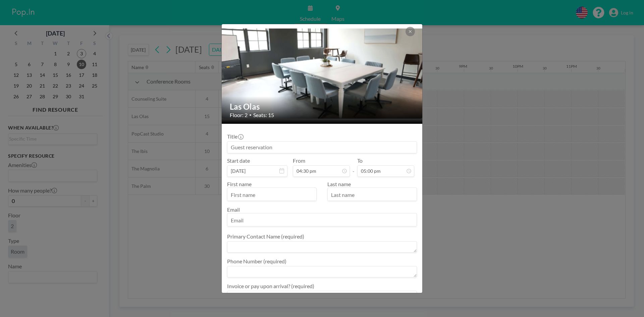 The width and height of the screenshot is (644, 317). I want to click on label: Phone Number (required), so click(256, 261).